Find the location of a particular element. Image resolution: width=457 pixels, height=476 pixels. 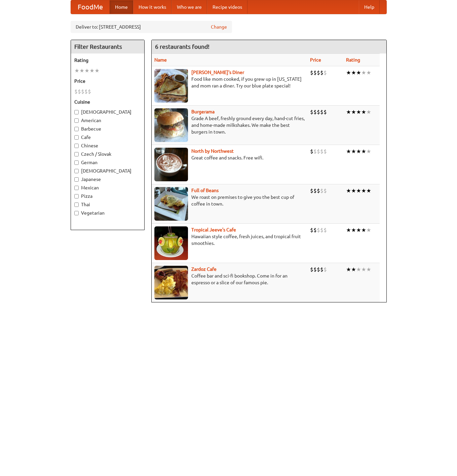

b: North by Northwest is located at coordinates (213, 151).